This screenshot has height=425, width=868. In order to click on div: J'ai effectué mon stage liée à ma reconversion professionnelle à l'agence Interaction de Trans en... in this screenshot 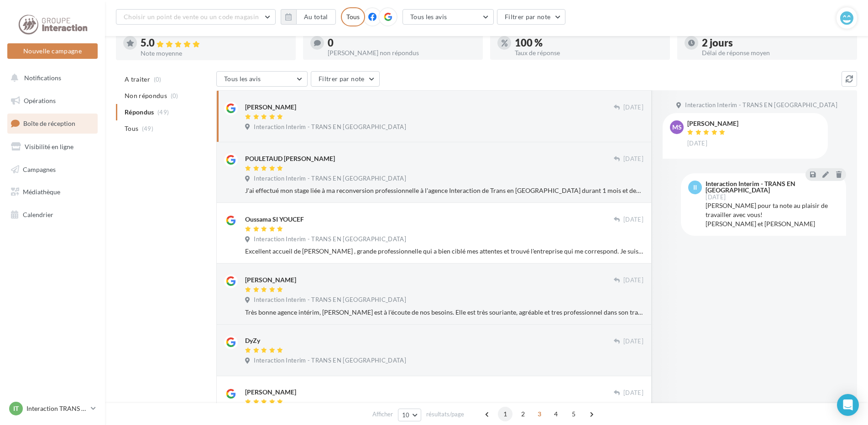, I will do `click(444, 191)`.